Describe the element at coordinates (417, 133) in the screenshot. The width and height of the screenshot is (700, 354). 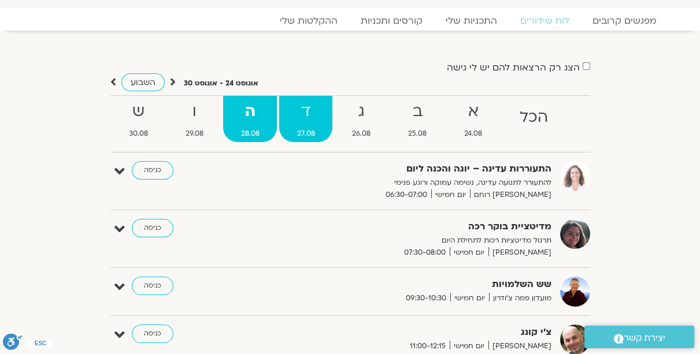
I see `span: 25.08` at that location.